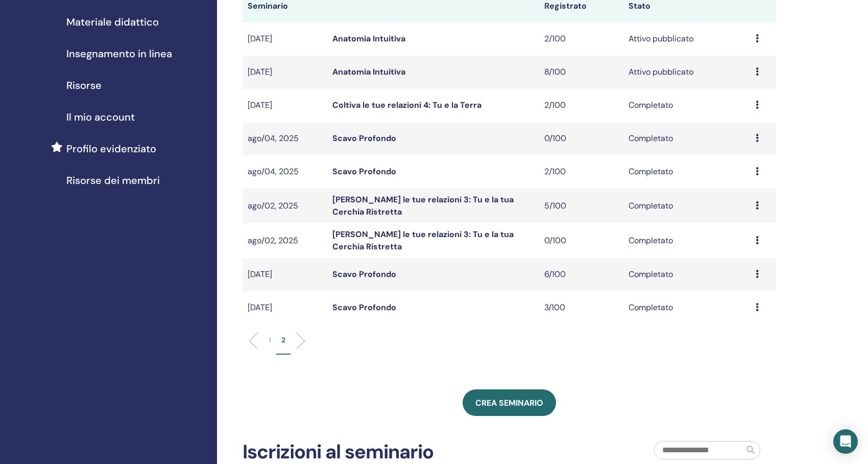 This screenshot has height=464, width=868. What do you see at coordinates (270, 339) in the screenshot?
I see `p: 1` at bounding box center [270, 339].